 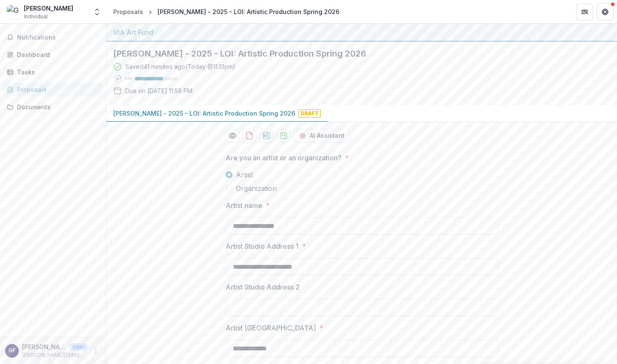 I want to click on span: Draft, so click(x=310, y=113).